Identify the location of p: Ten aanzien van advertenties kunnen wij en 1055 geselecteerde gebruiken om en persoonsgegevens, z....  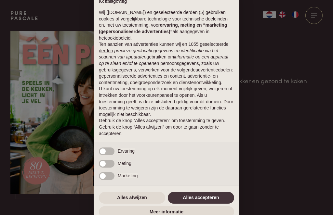
(166, 63).